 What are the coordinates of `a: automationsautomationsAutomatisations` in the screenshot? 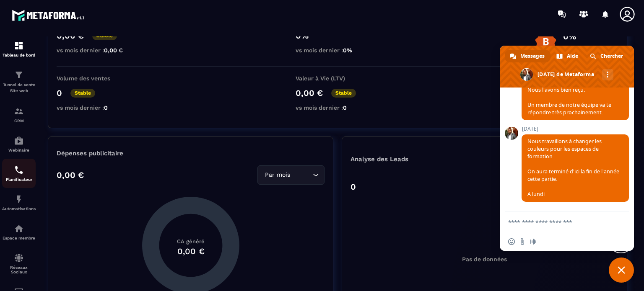 It's located at (19, 203).